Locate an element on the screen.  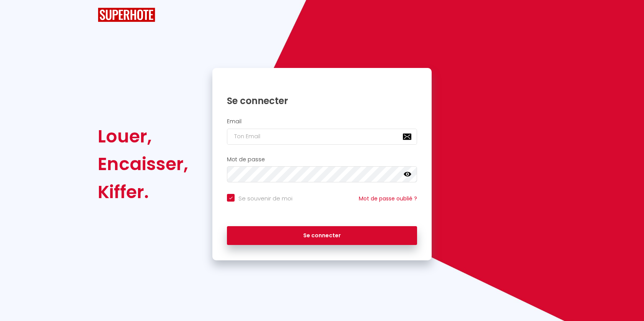
h1: Se connecter is located at coordinates (322, 101).